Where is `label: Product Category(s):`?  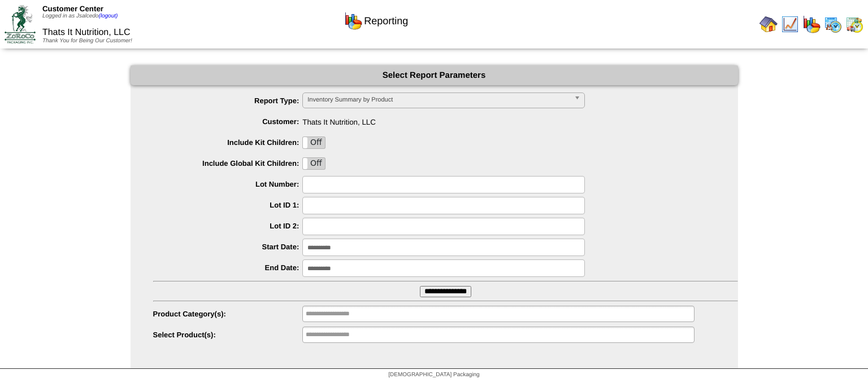 label: Product Category(s): is located at coordinates (228, 314).